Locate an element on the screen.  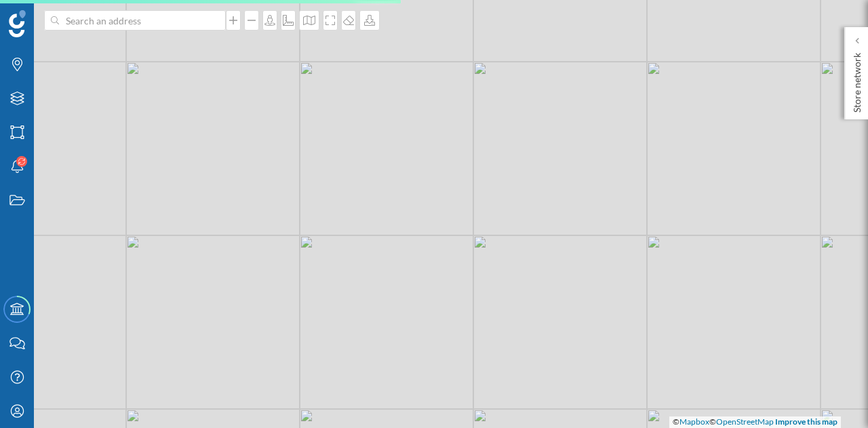
a: OpenStreetMap is located at coordinates (744, 421).